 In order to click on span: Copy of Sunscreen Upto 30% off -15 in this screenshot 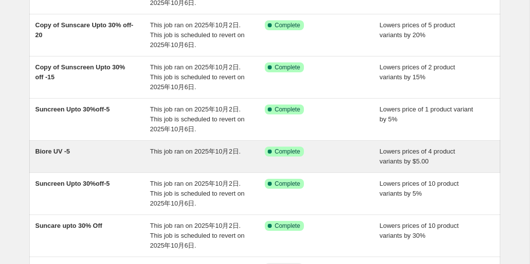, I will do `click(80, 72)`.